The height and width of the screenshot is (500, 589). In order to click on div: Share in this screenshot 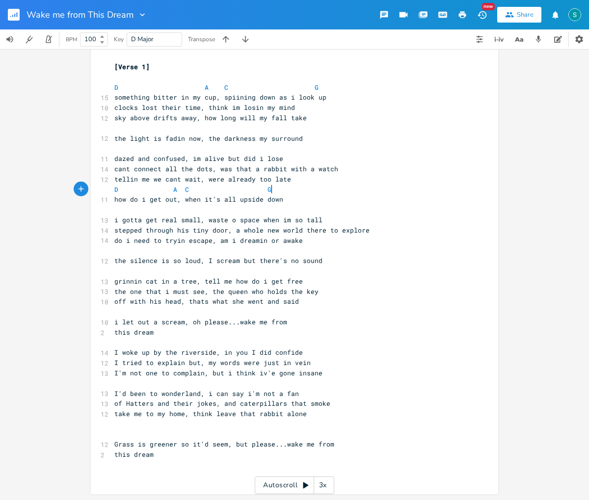, I will do `click(525, 15)`.